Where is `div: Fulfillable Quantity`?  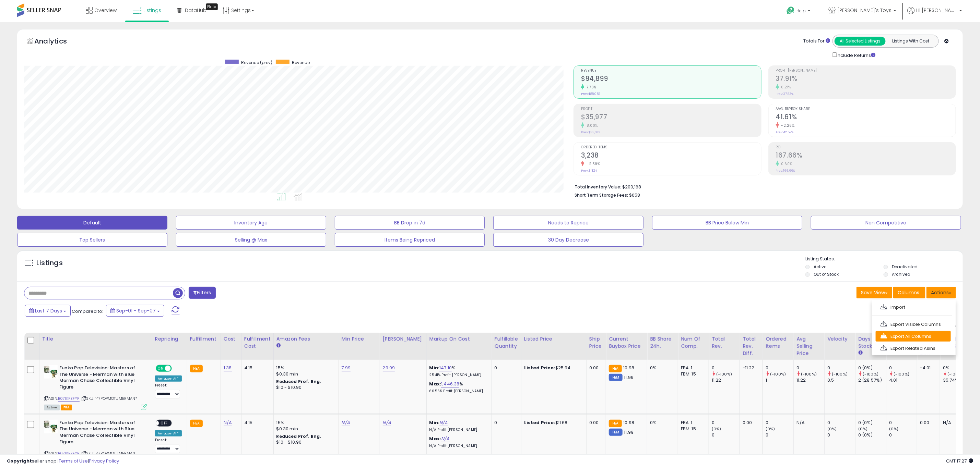
div: Fulfillable Quantity is located at coordinates (506, 343).